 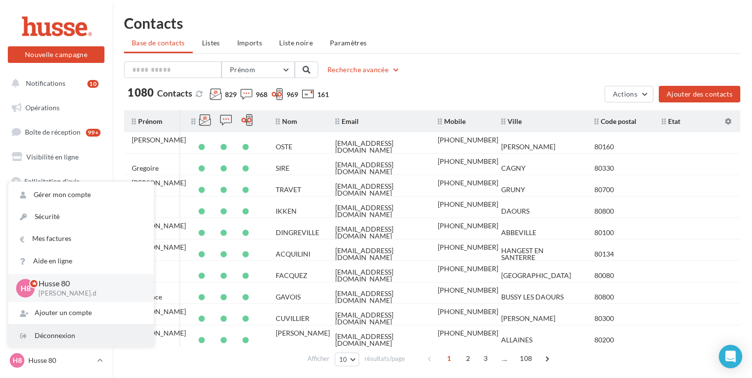 What do you see at coordinates (515, 211) in the screenshot?
I see `div: DAOURS` at bounding box center [515, 211].